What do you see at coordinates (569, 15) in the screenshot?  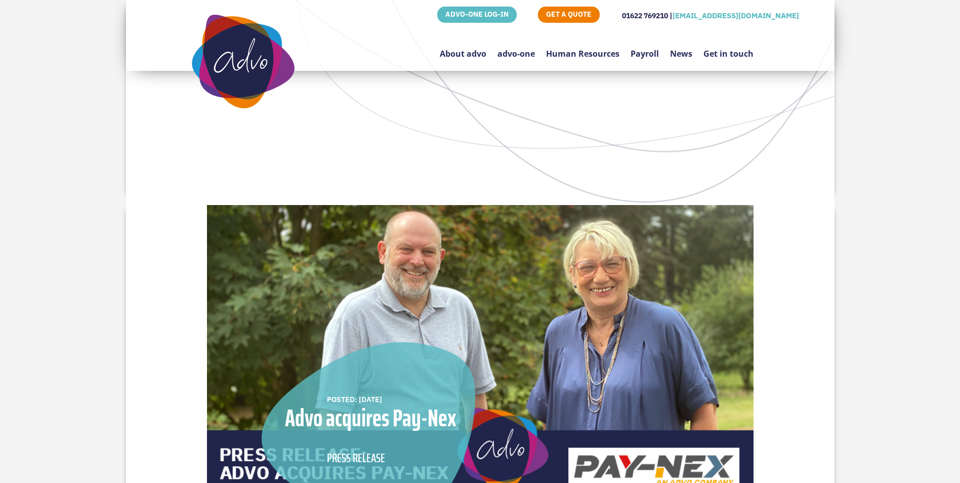 I see `a: GET A QUOTE` at bounding box center [569, 15].